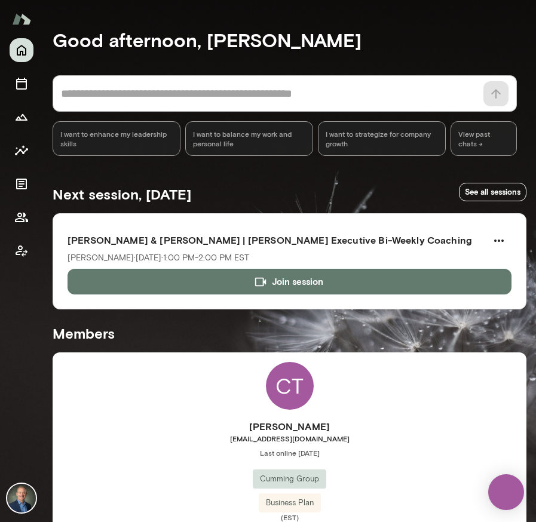 This screenshot has width=536, height=522. I want to click on span: Business Plan, so click(290, 503).